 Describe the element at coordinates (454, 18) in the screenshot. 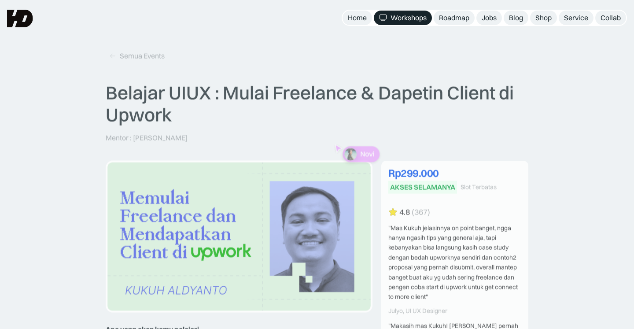

I see `div: Roadmap` at that location.